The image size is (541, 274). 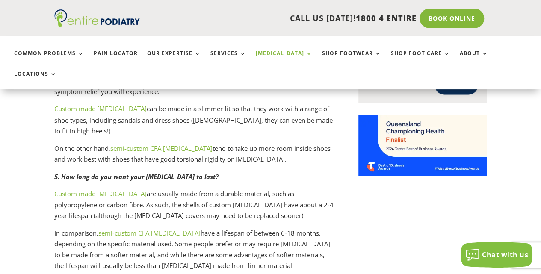 I want to click on a: Locations, so click(x=36, y=80).